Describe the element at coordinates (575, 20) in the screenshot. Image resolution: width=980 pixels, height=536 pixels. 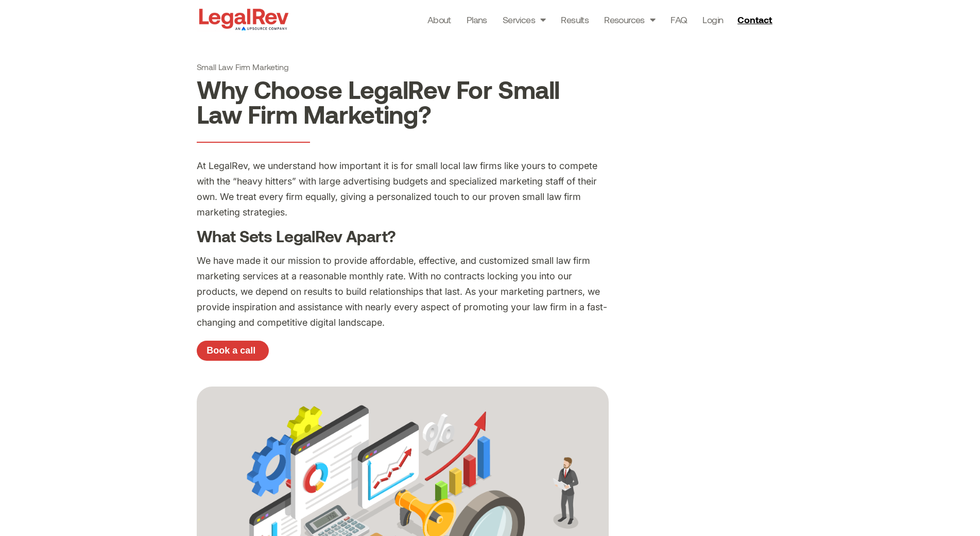
I see `a: Results` at that location.